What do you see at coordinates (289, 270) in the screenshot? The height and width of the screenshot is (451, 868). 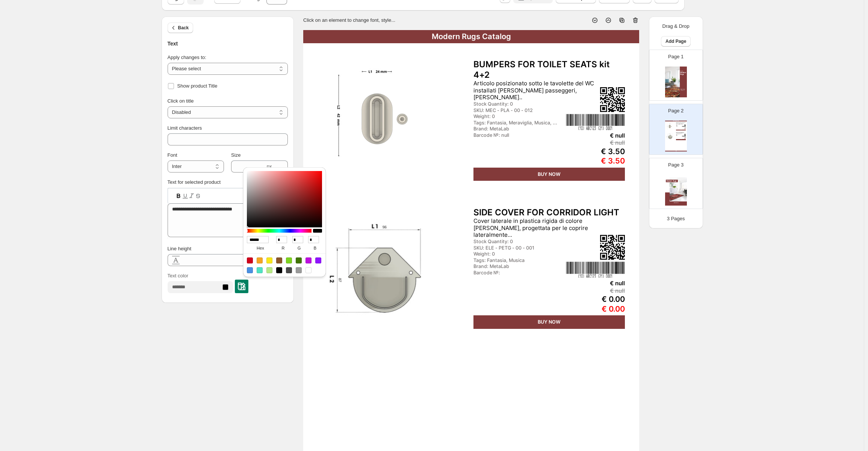 I see `div: #4A4A4A` at bounding box center [289, 270].